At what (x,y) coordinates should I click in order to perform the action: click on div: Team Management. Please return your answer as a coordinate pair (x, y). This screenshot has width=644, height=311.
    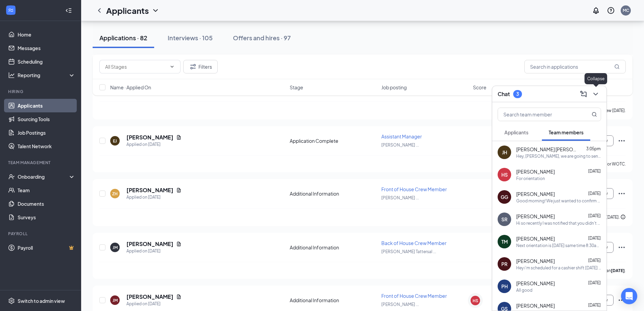
    Looking at the image, I should click on (41, 162).